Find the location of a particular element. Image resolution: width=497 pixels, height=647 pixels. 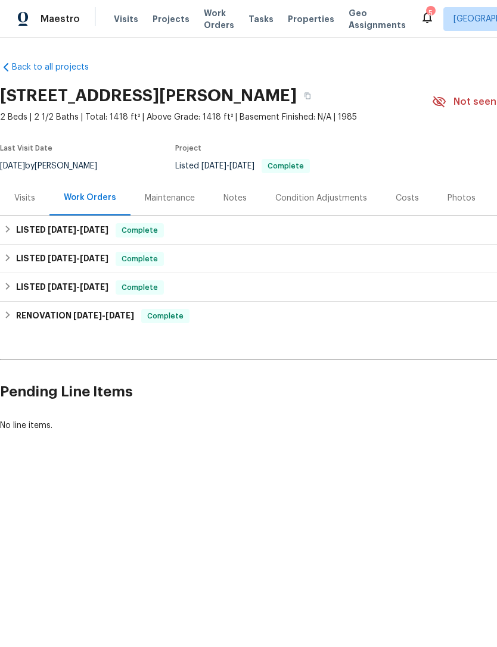

div: Costs is located at coordinates (407, 198).